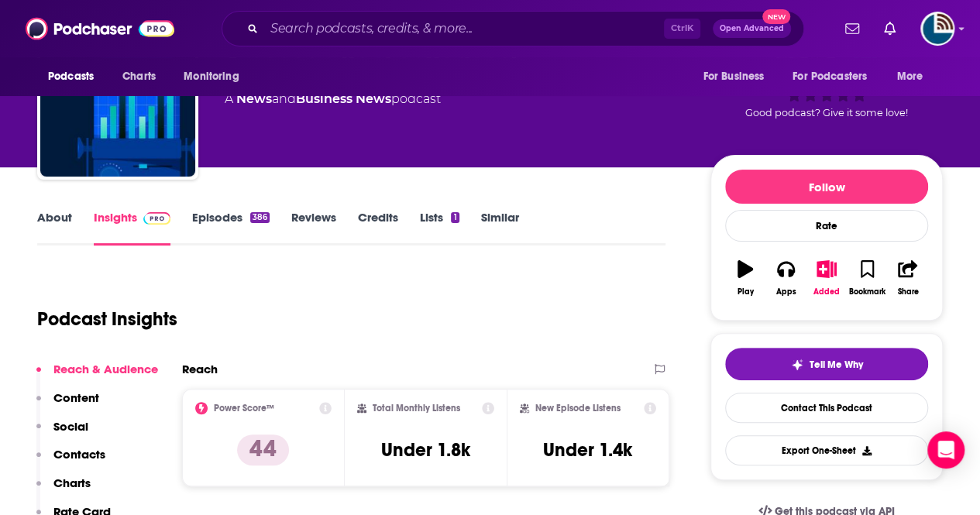  What do you see at coordinates (513, 29) in the screenshot?
I see `div: Search podcasts, credits, & more...` at bounding box center [513, 29].